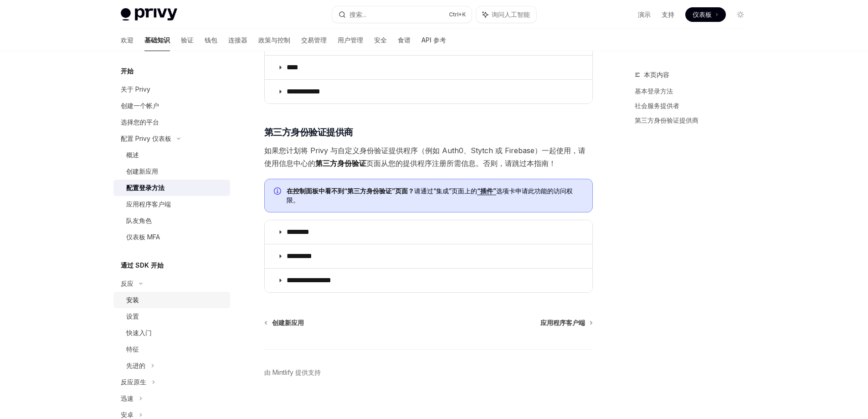 The image size is (868, 419). Describe the element at coordinates (695, 121) in the screenshot. I see `a: 第三方身份验证提供商` at that location.